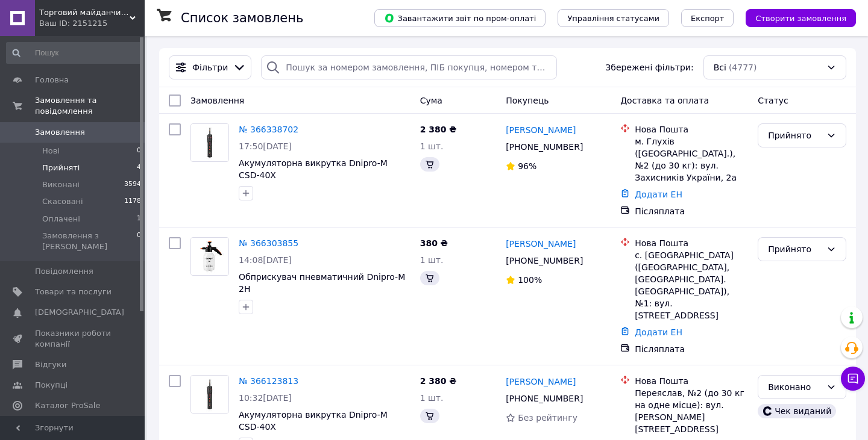 The width and height of the screenshot is (868, 440). Describe the element at coordinates (613, 18) in the screenshot. I see `span: Управління статусами` at that location.